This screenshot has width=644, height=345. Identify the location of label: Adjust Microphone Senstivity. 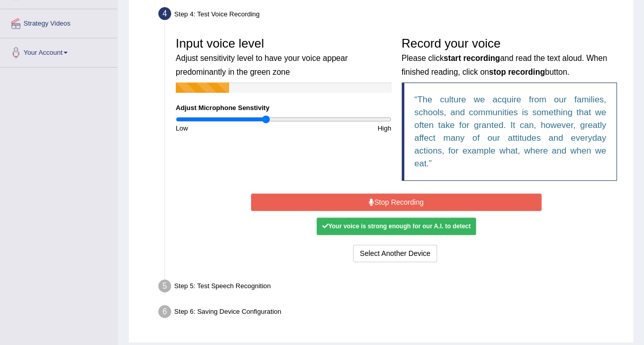
(222, 108).